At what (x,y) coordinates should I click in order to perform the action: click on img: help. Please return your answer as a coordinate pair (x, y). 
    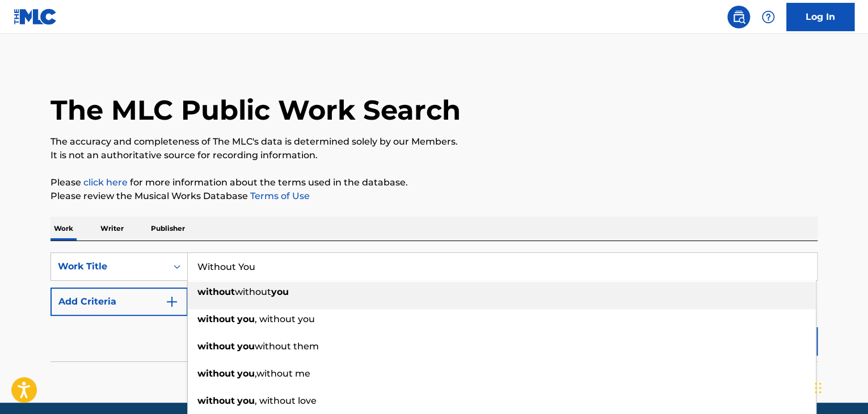
    Looking at the image, I should click on (768, 17).